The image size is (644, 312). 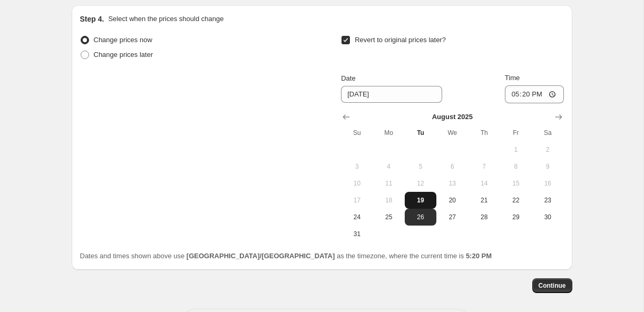 I want to click on button: Wednesday August 13 2025, so click(x=452, y=183).